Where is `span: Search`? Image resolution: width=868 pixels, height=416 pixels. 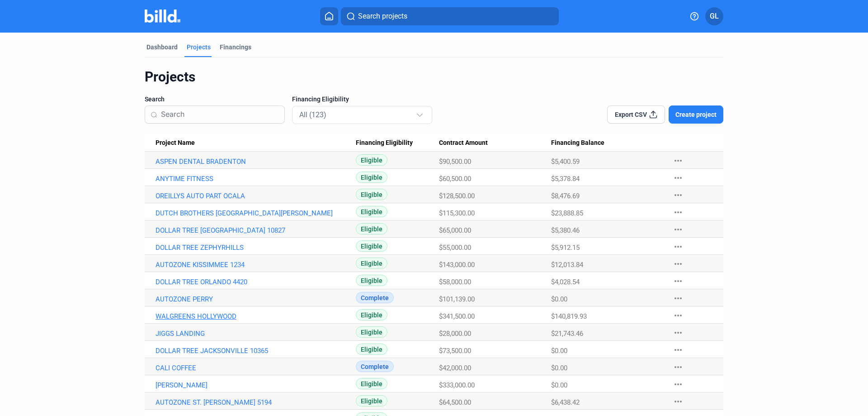 span: Search is located at coordinates (155, 99).